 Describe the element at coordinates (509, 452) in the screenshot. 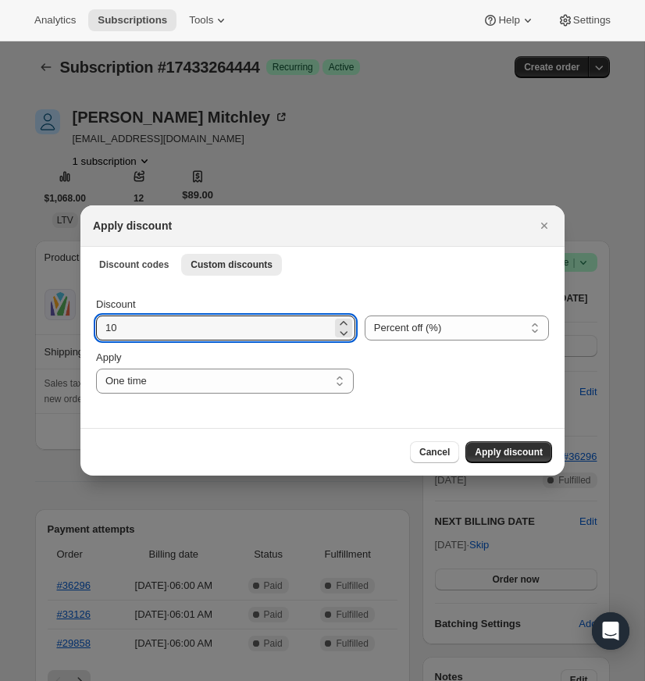

I see `button: Apply discount` at that location.